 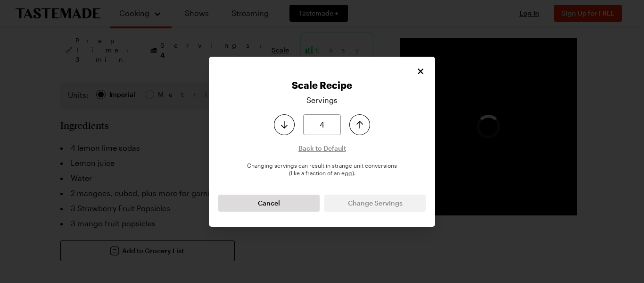 What do you see at coordinates (322, 148) in the screenshot?
I see `span: Back to Default` at bounding box center [322, 148].